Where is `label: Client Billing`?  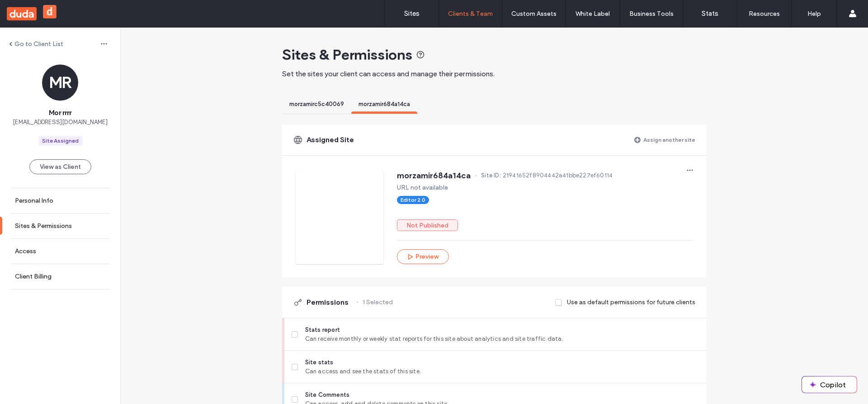
label: Client Billing is located at coordinates (33, 276).